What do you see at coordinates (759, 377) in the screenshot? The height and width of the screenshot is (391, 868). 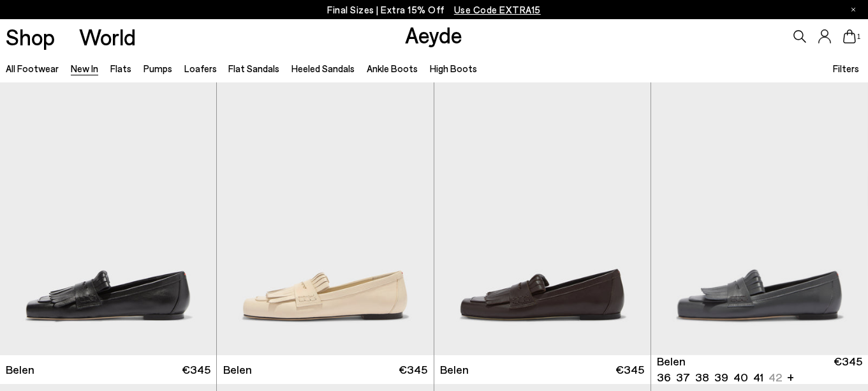 I see `li: 41` at bounding box center [759, 377].